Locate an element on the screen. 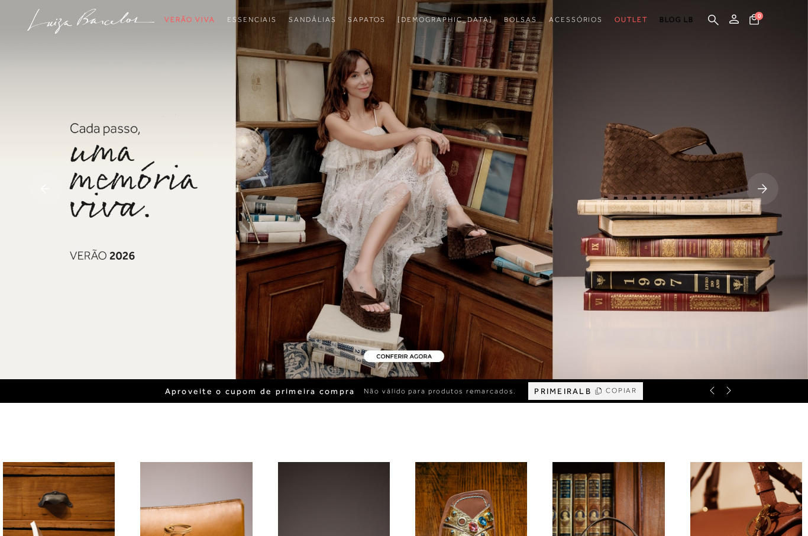  a: BLOG LB is located at coordinates (677, 20).